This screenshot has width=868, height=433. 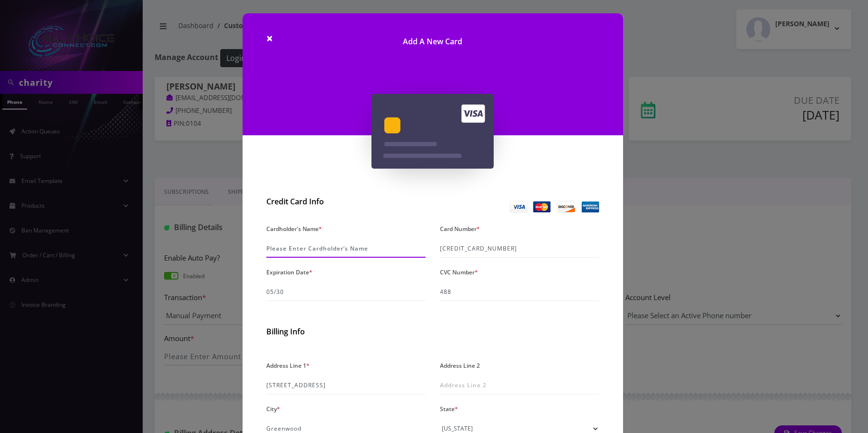 I want to click on img: Credit Card Info, so click(x=555, y=207).